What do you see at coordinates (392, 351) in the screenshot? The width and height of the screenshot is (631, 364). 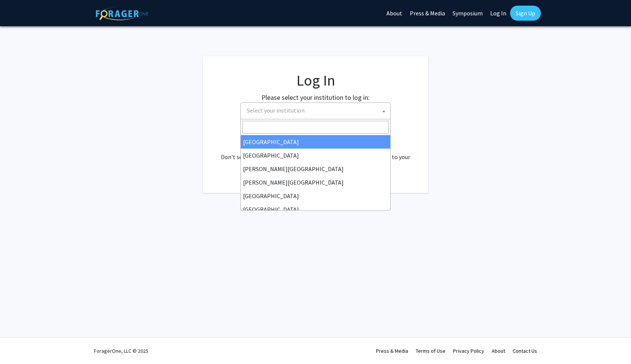 I see `a: Press & Media` at bounding box center [392, 351].